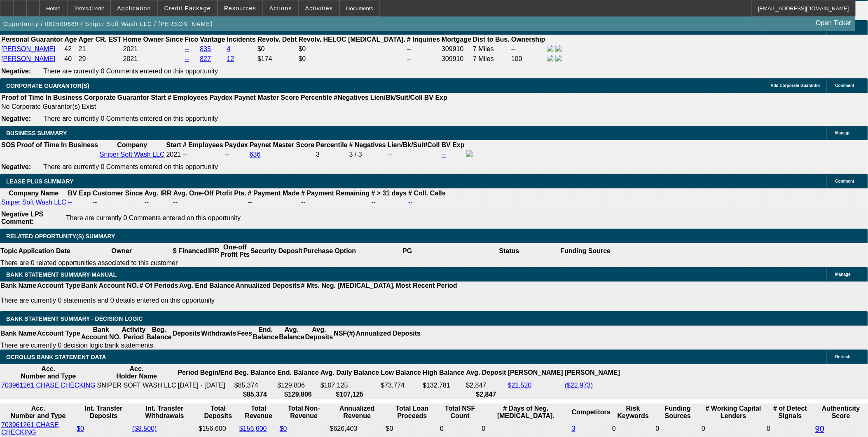 The height and width of the screenshot is (437, 868). What do you see at coordinates (188, 97) in the screenshot?
I see `b: # Employees` at bounding box center [188, 97].